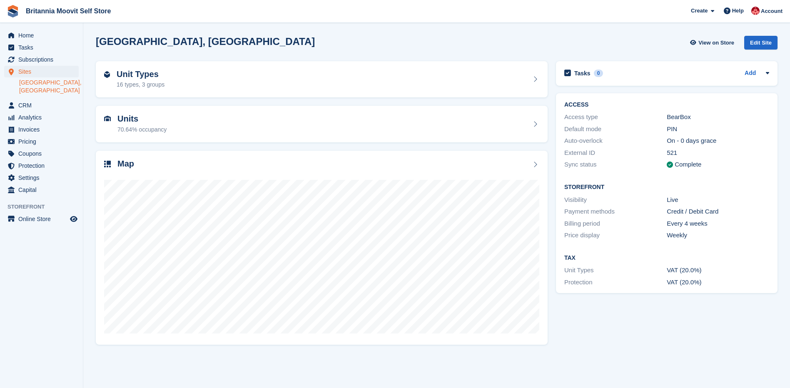 This screenshot has height=388, width=790. Describe the element at coordinates (126, 164) in the screenshot. I see `h2: Map` at that location.